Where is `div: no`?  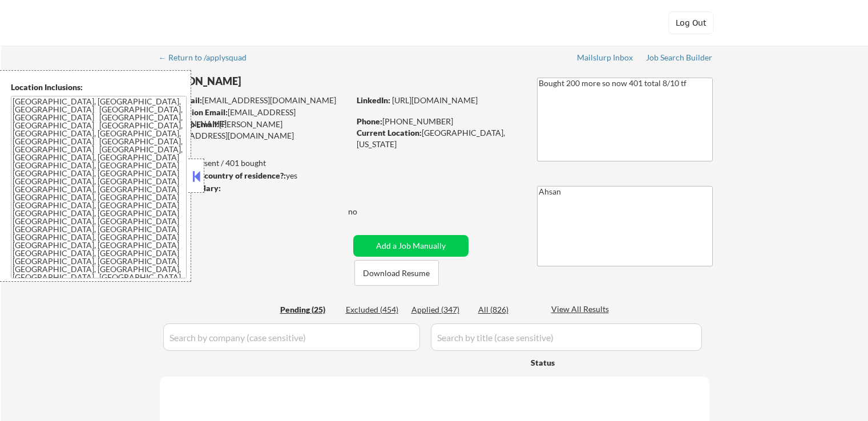 div: no is located at coordinates (364, 212).